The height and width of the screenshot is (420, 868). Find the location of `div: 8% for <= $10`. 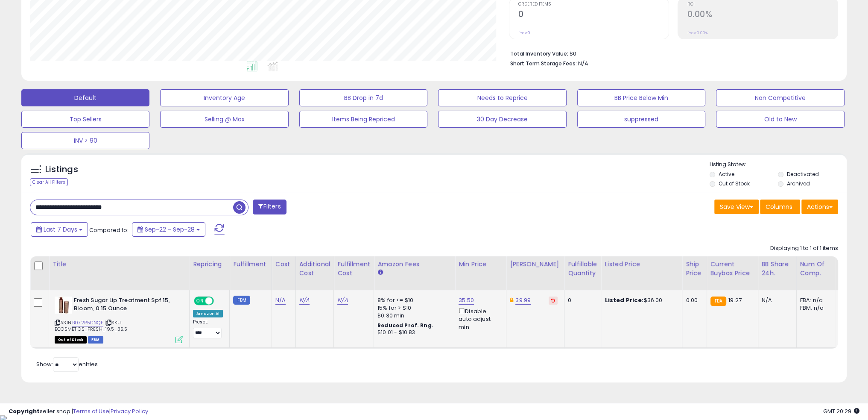

div: 8% for <= $10 is located at coordinates (413, 301).